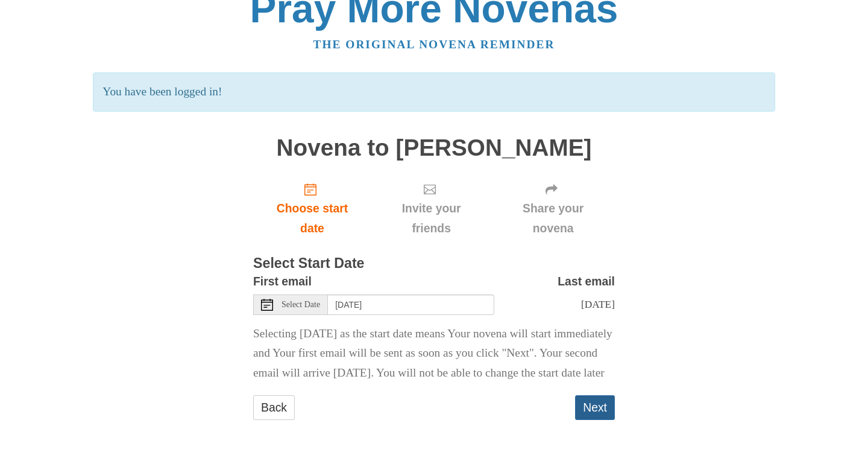  I want to click on h3: Select Start Date, so click(434, 263).